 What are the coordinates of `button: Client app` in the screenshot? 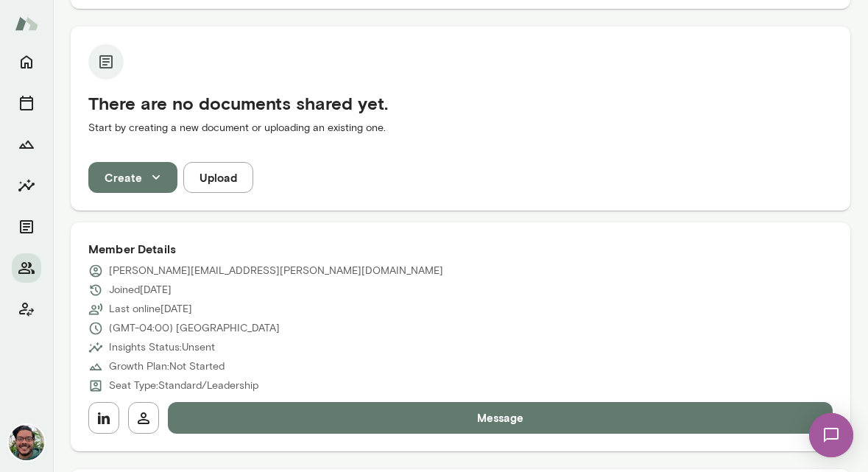 It's located at (26, 310).